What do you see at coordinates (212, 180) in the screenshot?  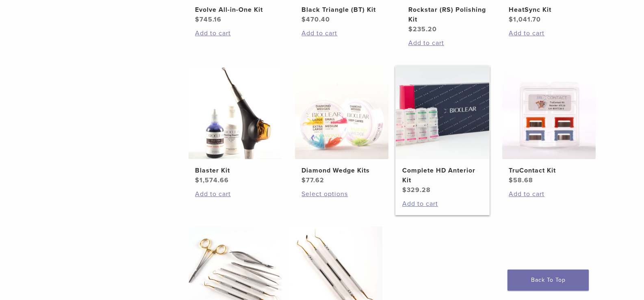 I see `bdi: 1,574.66` at bounding box center [212, 180].